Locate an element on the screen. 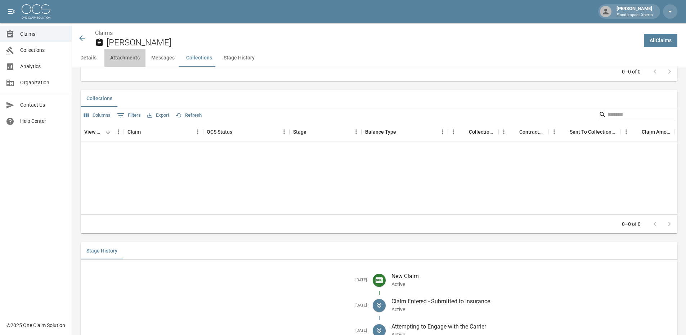  div: © 2025 One Claim Solution is located at coordinates (36, 325).